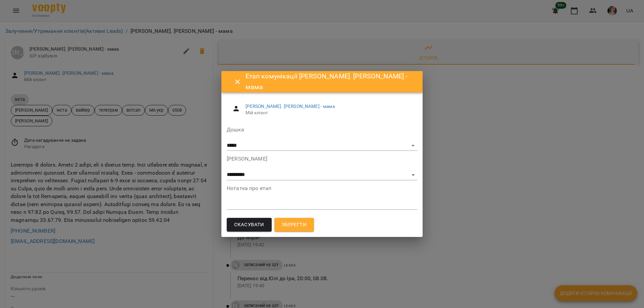  What do you see at coordinates (249, 225) in the screenshot?
I see `button: Скасувати` at bounding box center [249, 225].